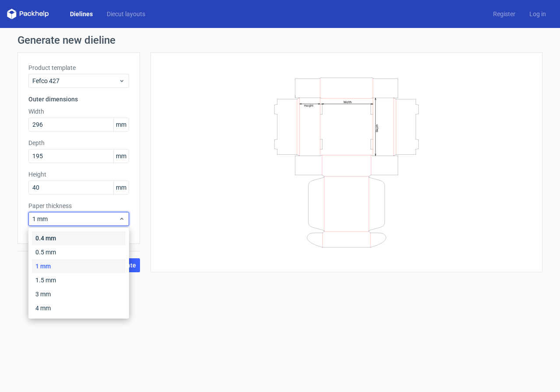  What do you see at coordinates (79, 174) in the screenshot?
I see `label: Height` at bounding box center [79, 174].